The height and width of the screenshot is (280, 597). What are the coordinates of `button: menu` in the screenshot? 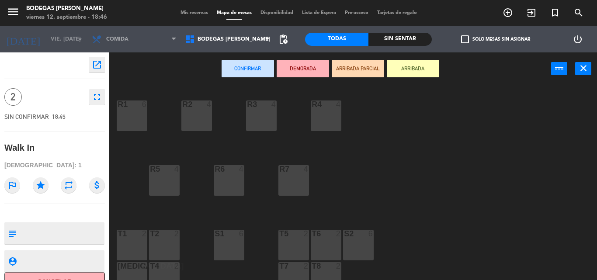 It's located at (13, 13).